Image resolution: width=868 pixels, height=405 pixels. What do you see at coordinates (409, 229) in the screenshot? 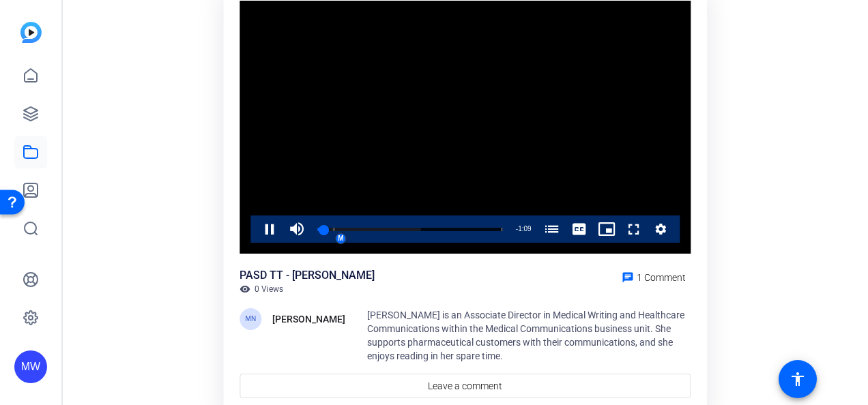
I see `div: Progress Bar` at bounding box center [409, 229].